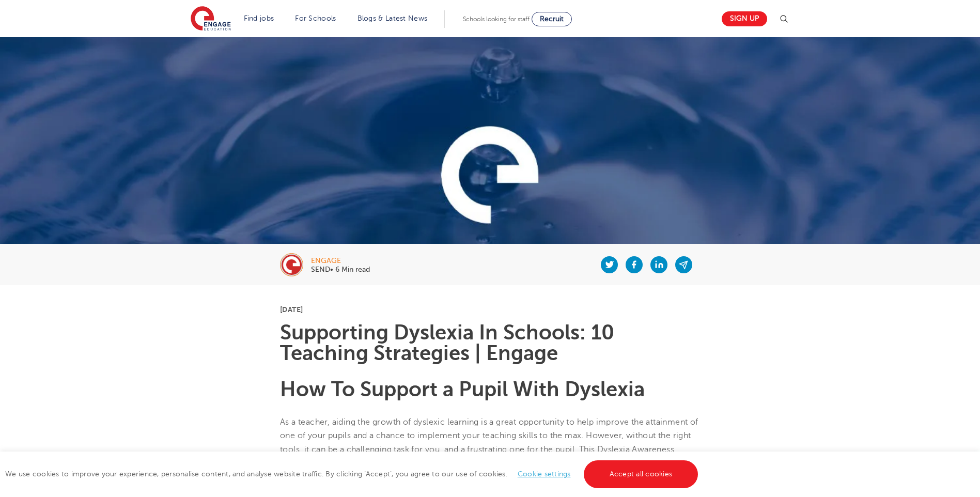  I want to click on a: Find jobs, so click(258, 18).